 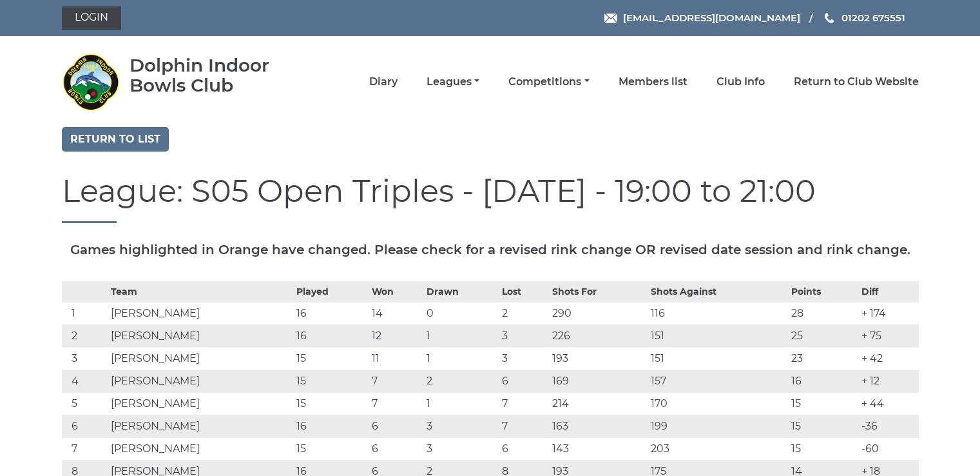 What do you see at coordinates (396, 313) in the screenshot?
I see `td: 14` at bounding box center [396, 313].